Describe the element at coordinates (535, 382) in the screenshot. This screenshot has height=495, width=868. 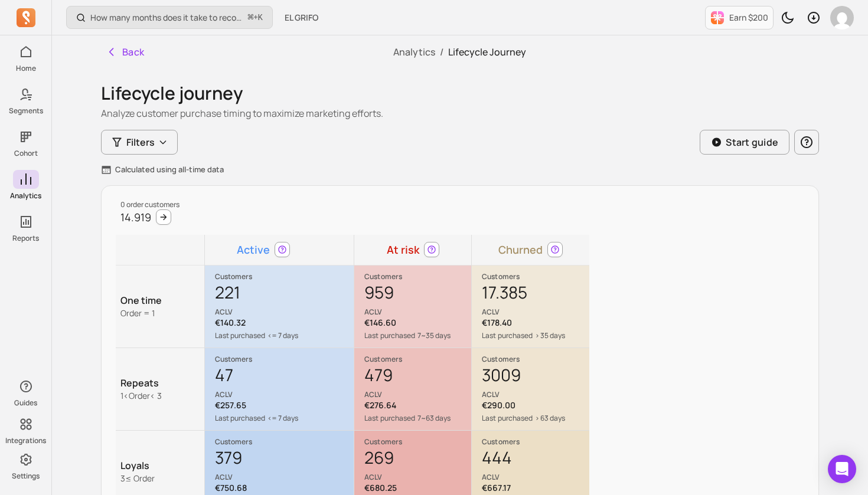
I see `div: 3009` at that location.